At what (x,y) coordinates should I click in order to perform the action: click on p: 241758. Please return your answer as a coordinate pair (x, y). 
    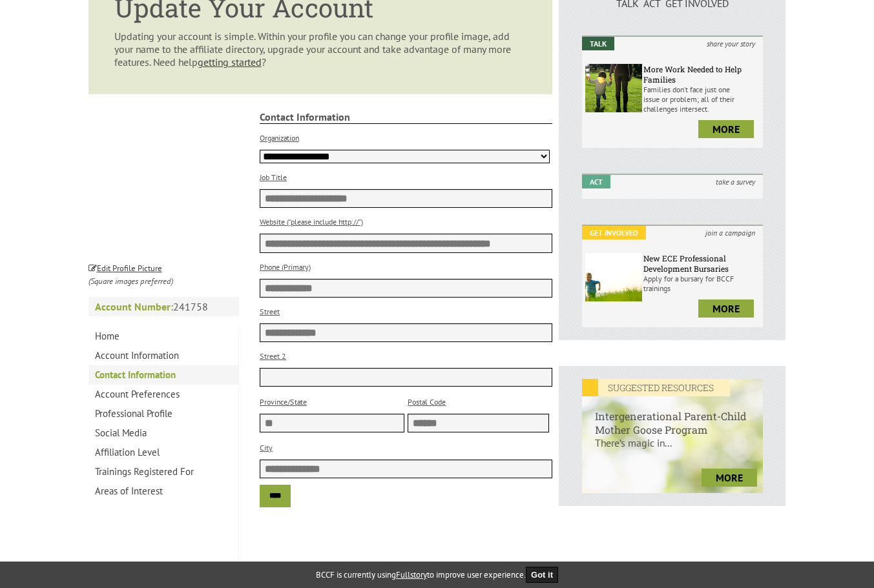
    Looking at the image, I should click on (163, 306).